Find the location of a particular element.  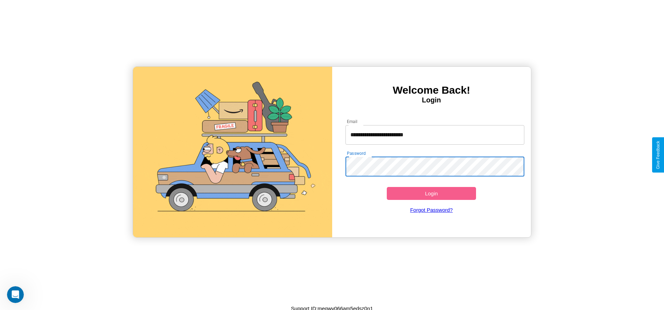

a: Forgot Password? is located at coordinates (431, 210).